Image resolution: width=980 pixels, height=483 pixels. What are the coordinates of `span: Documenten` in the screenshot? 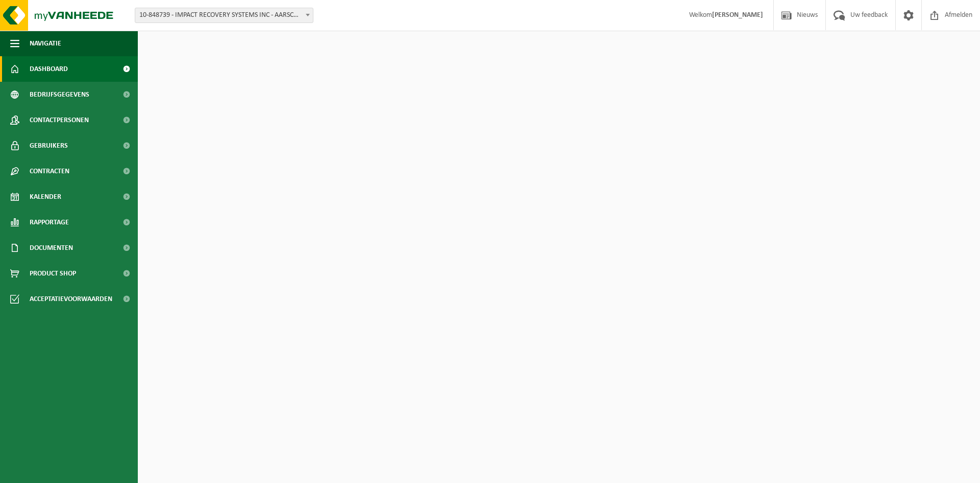 It's located at (51, 248).